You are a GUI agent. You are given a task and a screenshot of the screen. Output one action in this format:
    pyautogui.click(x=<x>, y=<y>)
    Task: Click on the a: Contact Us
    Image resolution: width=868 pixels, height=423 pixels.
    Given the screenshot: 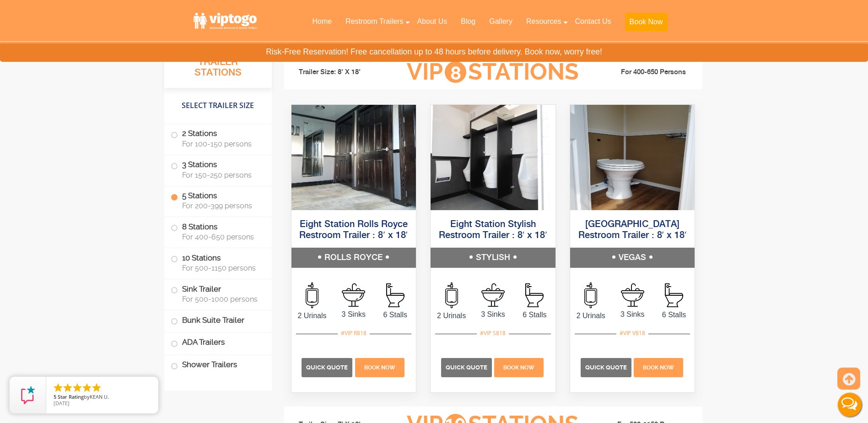 What is the action you would take?
    pyautogui.click(x=592, y=21)
    